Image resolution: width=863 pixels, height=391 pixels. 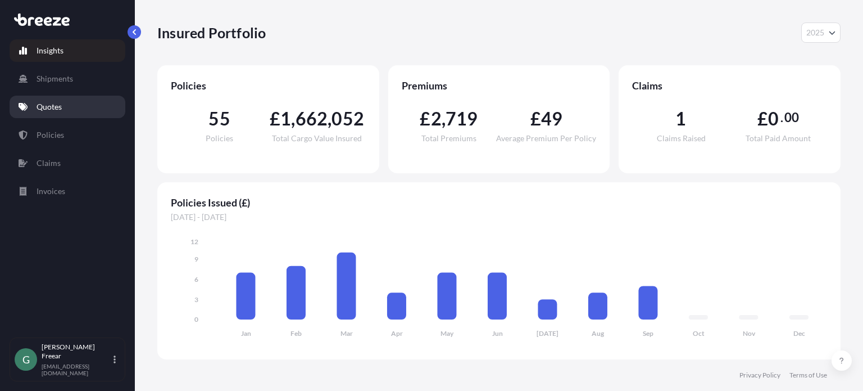 I want to click on a: Privacy Policy, so click(x=760, y=375).